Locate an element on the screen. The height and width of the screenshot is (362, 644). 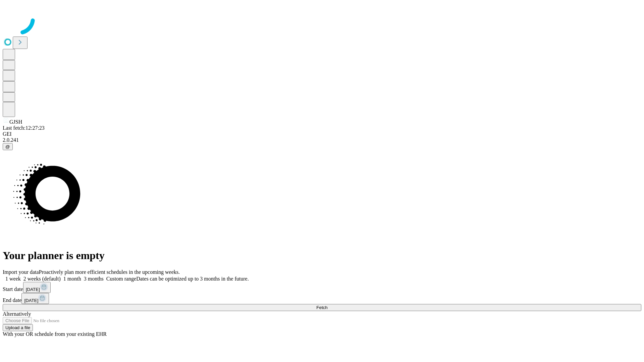
span: GJSH is located at coordinates (16, 122).